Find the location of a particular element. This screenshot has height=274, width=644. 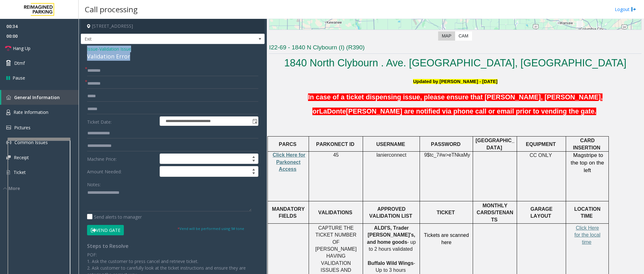

span: GARAGE LAYOUT is located at coordinates (541, 212).